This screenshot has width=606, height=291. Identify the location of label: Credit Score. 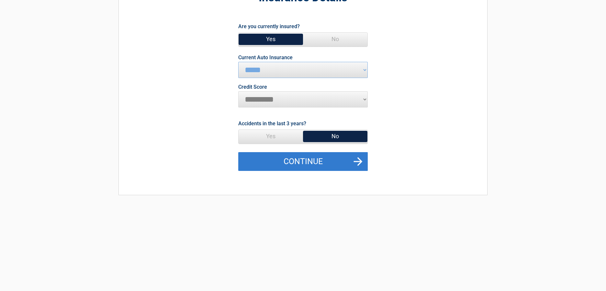
(252, 87).